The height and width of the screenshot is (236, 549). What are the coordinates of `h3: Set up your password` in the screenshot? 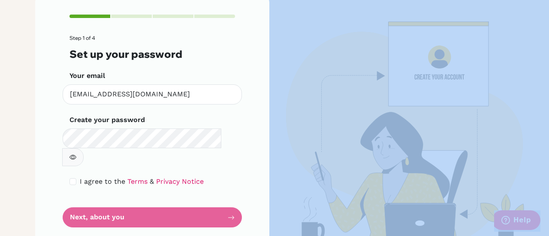 It's located at (152, 54).